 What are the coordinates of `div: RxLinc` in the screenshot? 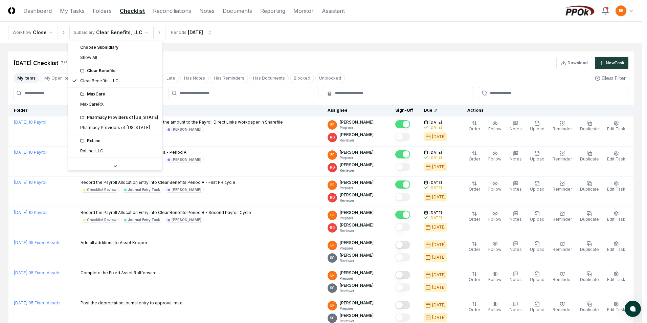 It's located at (119, 141).